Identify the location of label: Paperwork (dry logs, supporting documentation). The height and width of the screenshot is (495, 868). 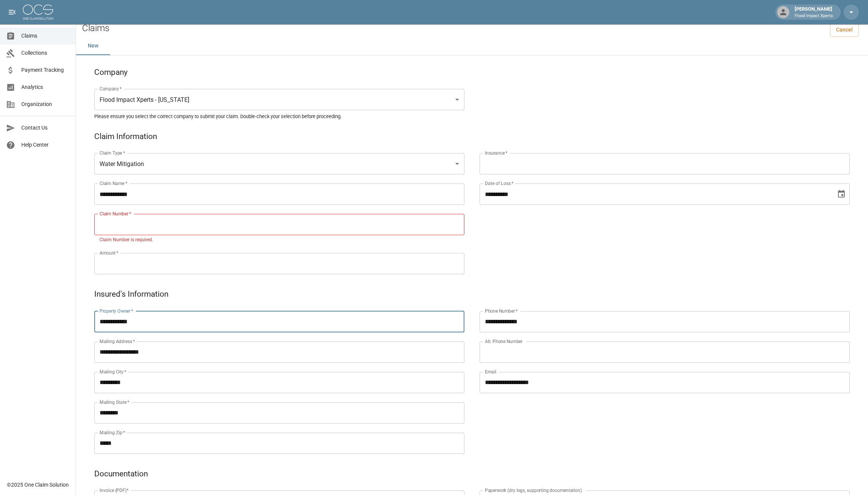
(533, 490).